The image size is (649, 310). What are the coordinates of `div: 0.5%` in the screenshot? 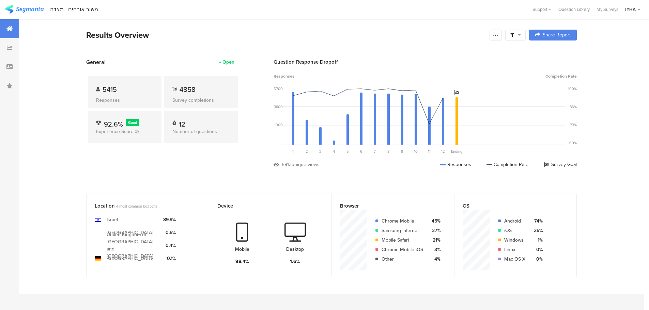 It's located at (169, 233).